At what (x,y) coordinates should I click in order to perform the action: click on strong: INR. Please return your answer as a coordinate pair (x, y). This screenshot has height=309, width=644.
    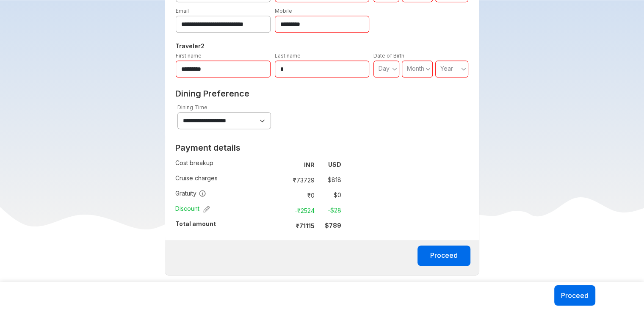
    Looking at the image, I should click on (309, 165).